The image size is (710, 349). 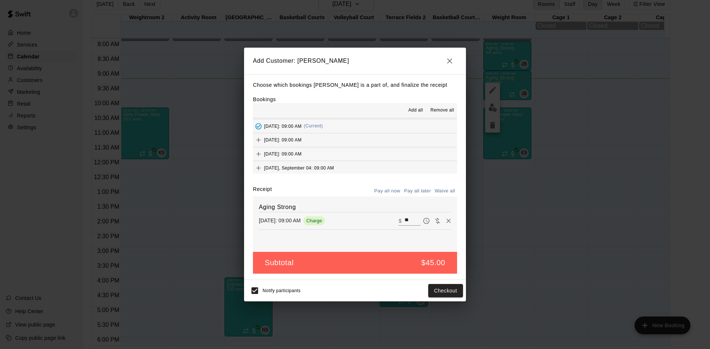 I want to click on span: Pay later, so click(x=426, y=220).